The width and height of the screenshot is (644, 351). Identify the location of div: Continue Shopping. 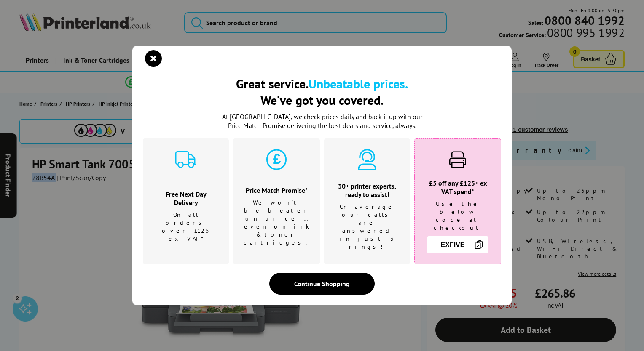
(322, 284).